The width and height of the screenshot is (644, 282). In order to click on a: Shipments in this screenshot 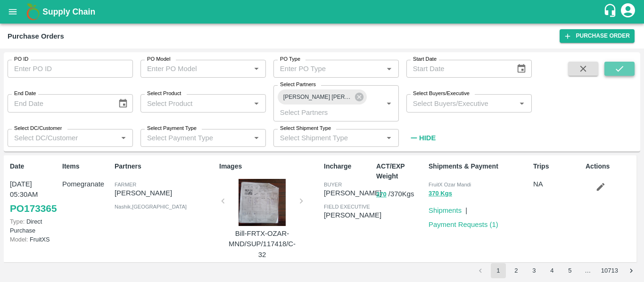, I will do `click(445, 210)`.